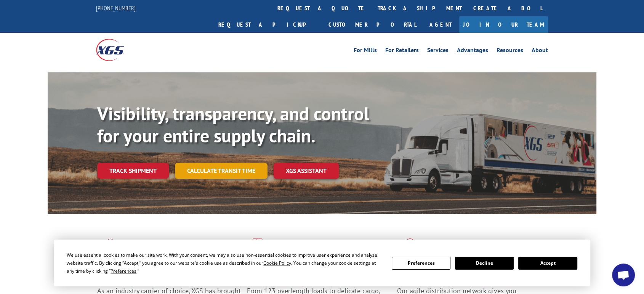 This screenshot has height=294, width=644. Describe the element at coordinates (277, 263) in the screenshot. I see `span: Cookie Policy` at that location.